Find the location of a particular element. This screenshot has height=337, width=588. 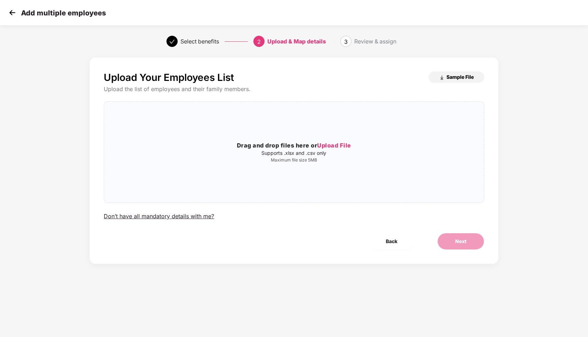

img: svg+xml;base64,PHN2ZyB4bWxucz0iaHR0cDovL3d3dy53My5vcmcvMjAwMC9zdmciIHdpZHRoPSIzMCIgaGVpZ2h0PSIzMC... is located at coordinates (12, 13).